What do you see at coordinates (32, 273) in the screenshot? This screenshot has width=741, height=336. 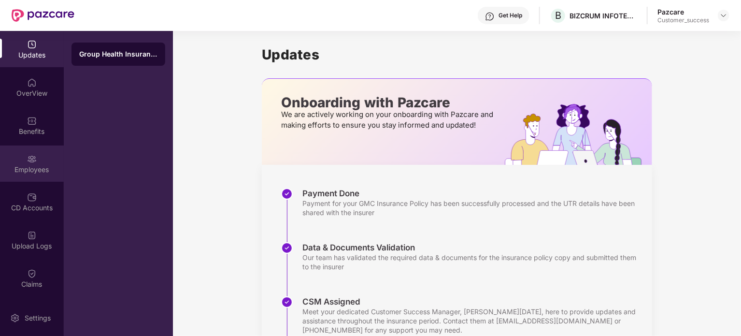 I see `img: svg+xml;base64,PHN2ZyBpZD0iQ2xhaW0iIHhtbG5zPSJodHRwOi8vd3d3LnczLm9yZy8yMDAwL3N2ZyIgd2lkdGg9IjIwIi...` at bounding box center [32, 273].